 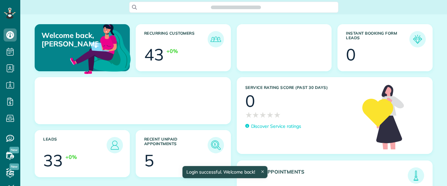 I want to click on h3: Leads, so click(x=75, y=145).